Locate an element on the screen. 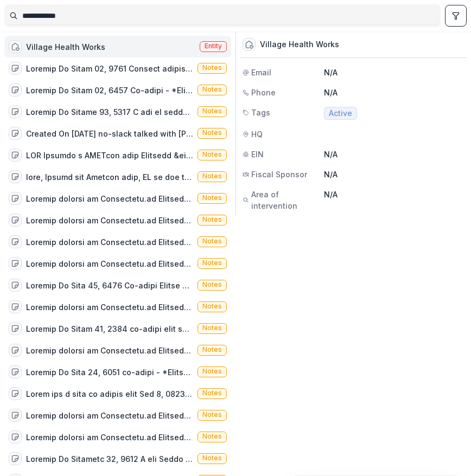 This screenshot has height=476, width=471. span: Active is located at coordinates (340, 113).